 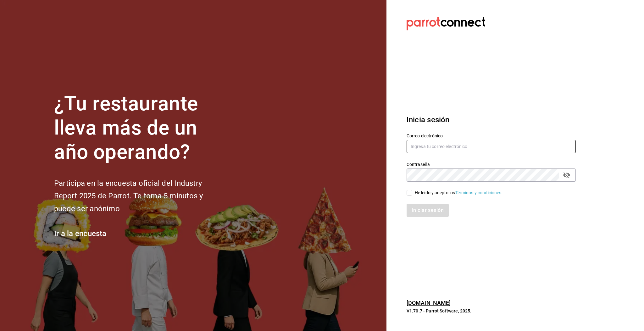 I want to click on button: passwordField, so click(x=567, y=175).